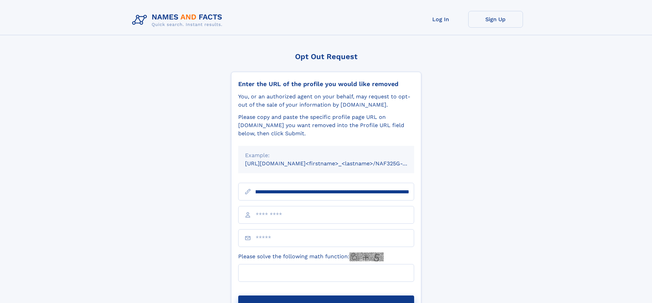 The height and width of the screenshot is (303, 652). Describe the element at coordinates (326, 156) in the screenshot. I see `div: Example:` at that location.